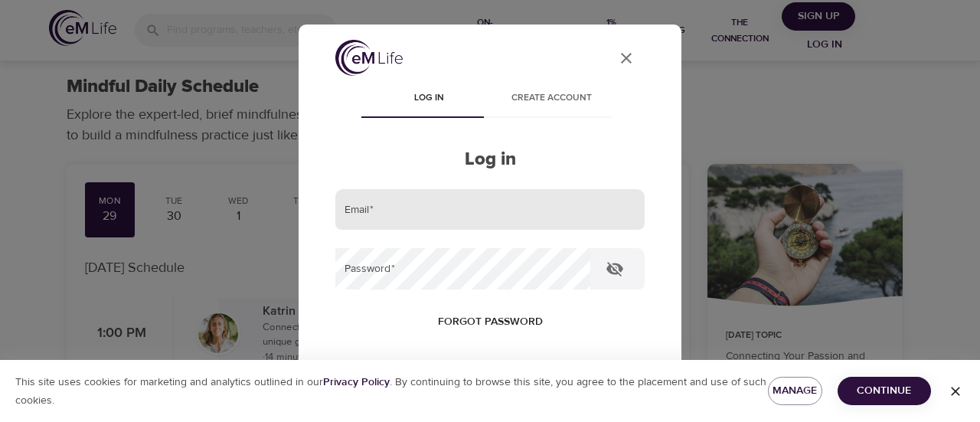 This screenshot has width=980, height=422. What do you see at coordinates (490, 159) in the screenshot?
I see `h2: Log in` at bounding box center [490, 159].